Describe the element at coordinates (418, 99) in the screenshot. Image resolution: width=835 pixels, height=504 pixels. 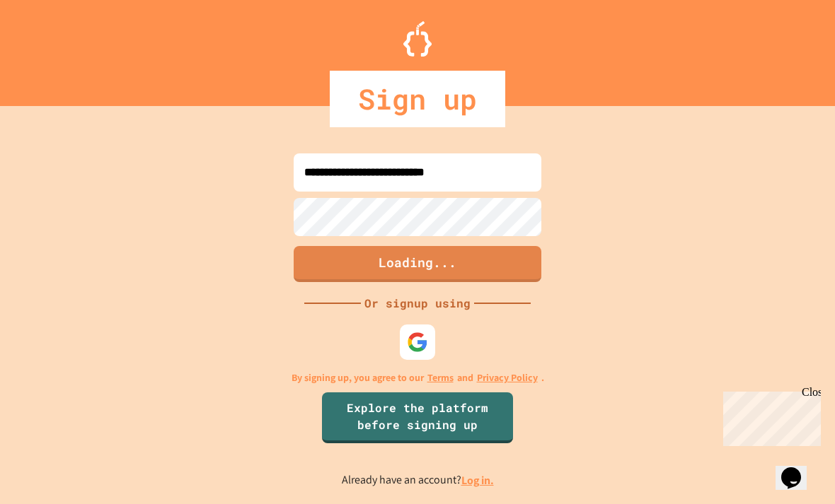
I see `div: Sign up` at that location.